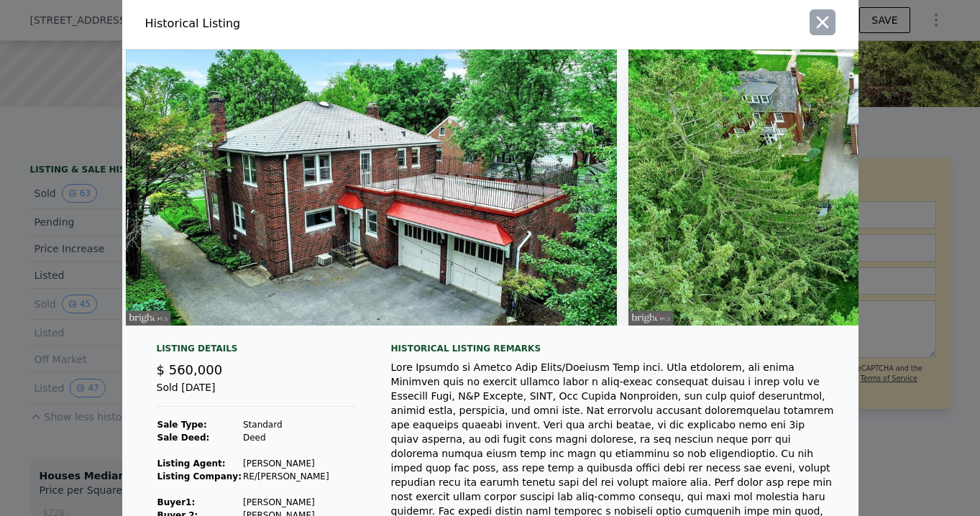 The image size is (980, 516). I want to click on strong: Buyer 1 :, so click(176, 502).